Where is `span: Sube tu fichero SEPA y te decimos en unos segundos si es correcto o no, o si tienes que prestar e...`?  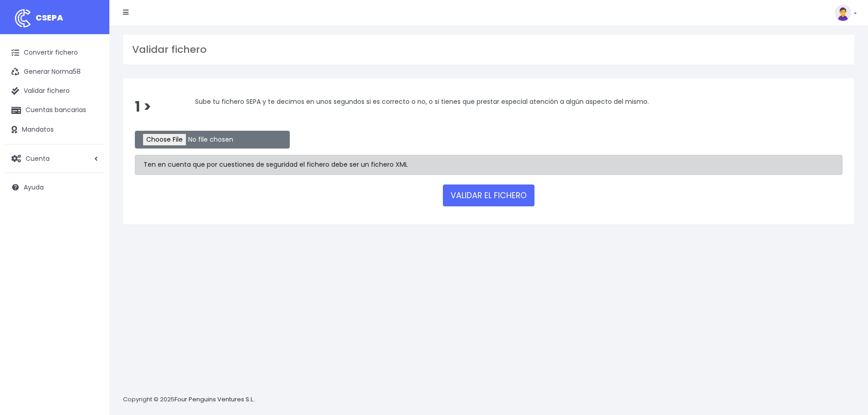
span: Sube tu fichero SEPA y te decimos en unos segundos si es correcto o no, o si tienes que prestar e... is located at coordinates (422, 102).